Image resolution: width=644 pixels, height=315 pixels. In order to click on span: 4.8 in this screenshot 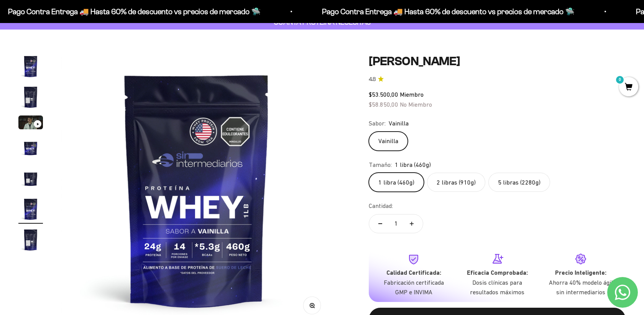, I will do `click(372, 79)`.